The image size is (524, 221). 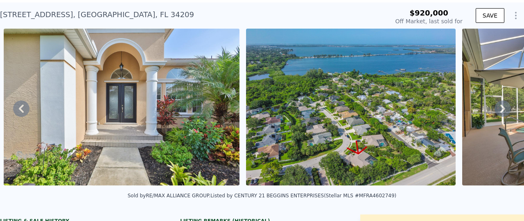 I want to click on div: Sold by RE/MAX ALLIANCE GROUP ., so click(x=169, y=196).